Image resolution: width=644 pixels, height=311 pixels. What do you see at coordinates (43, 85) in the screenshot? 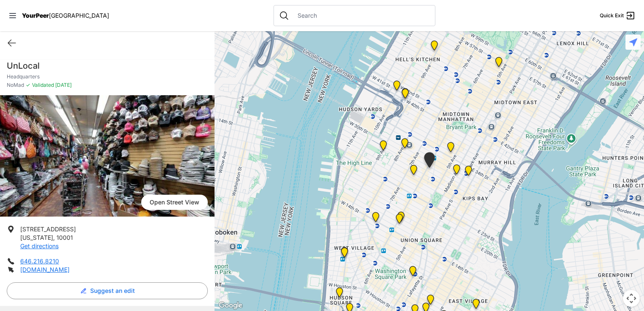
I see `span: Validated` at bounding box center [43, 85].